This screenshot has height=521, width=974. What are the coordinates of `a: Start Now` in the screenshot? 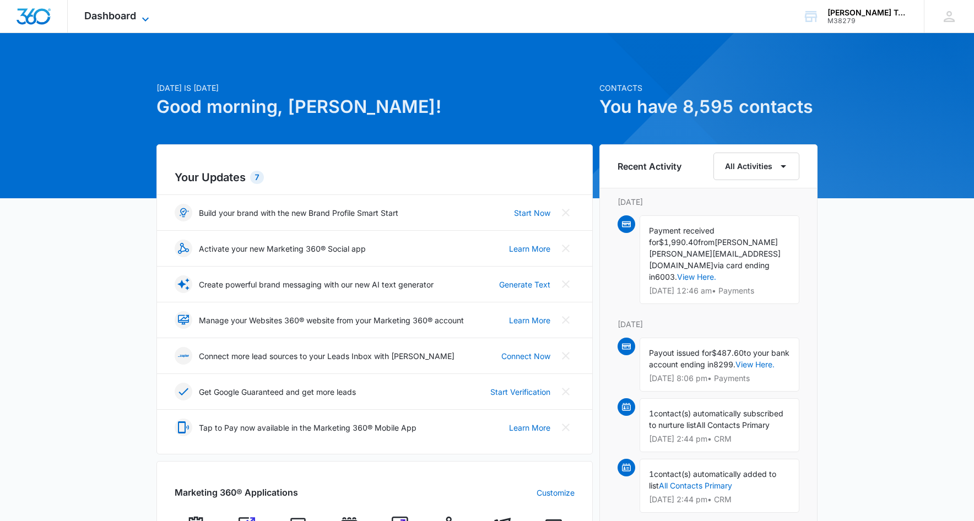 It's located at (532, 213).